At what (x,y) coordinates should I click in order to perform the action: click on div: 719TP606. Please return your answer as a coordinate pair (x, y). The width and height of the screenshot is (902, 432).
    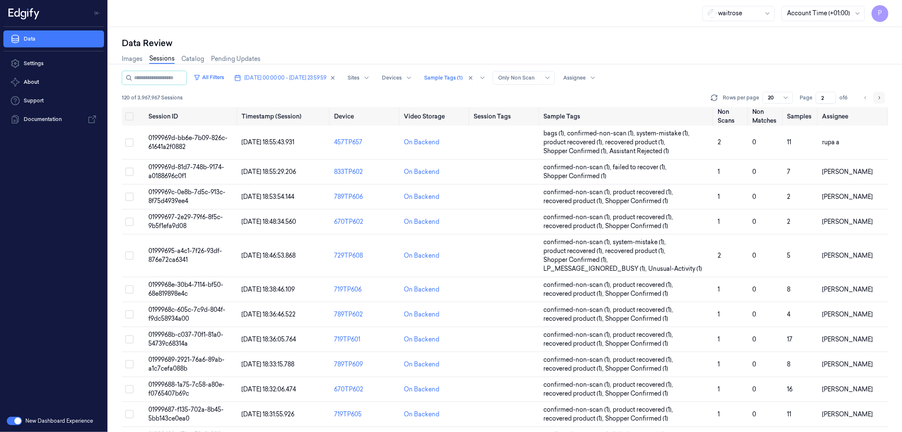
    Looking at the image, I should click on (365, 289).